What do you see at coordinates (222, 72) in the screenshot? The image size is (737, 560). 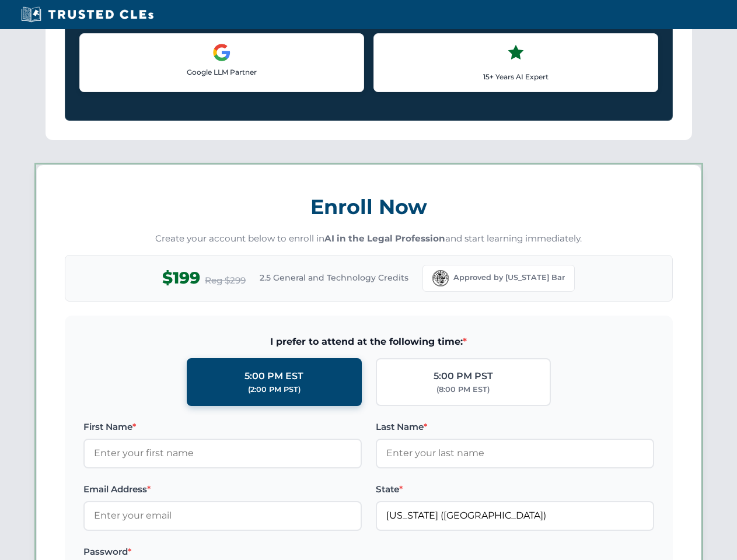 I see `p: Google LLM Partner` at bounding box center [222, 72].